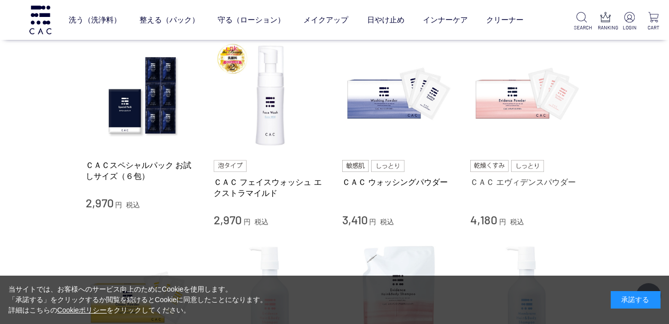  I want to click on a: インナーケア, so click(445, 19).